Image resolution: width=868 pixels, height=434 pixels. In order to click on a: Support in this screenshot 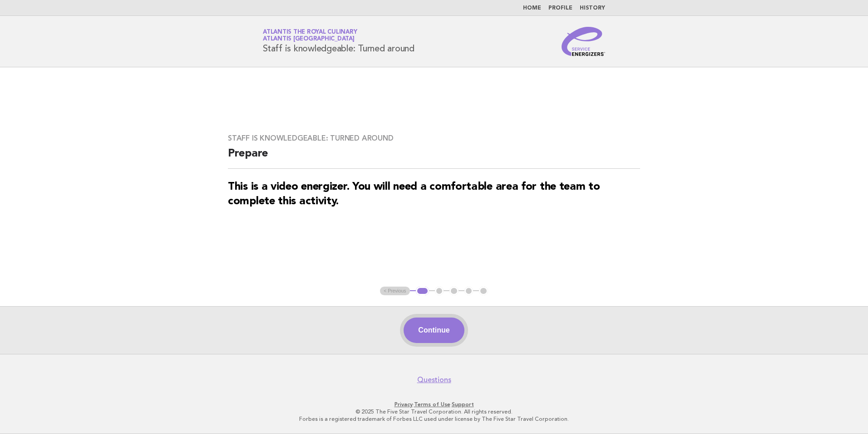, I will do `click(463, 404)`.